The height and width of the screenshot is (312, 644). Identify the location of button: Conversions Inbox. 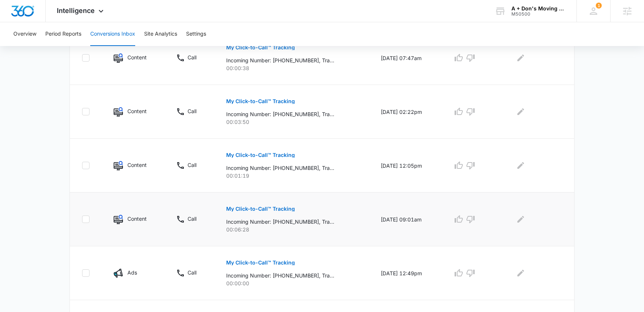
(112, 34).